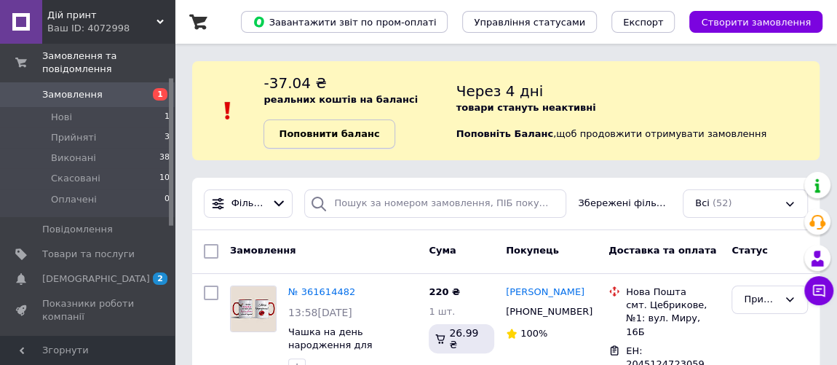  I want to click on b: Поповніть Баланс, so click(504, 133).